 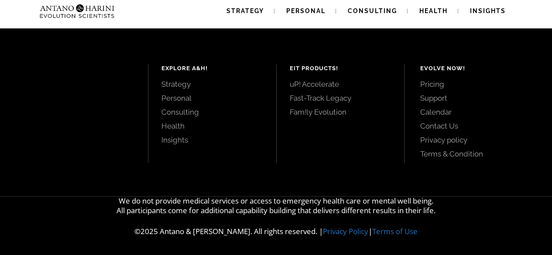 I want to click on a: Strategy, so click(x=212, y=84).